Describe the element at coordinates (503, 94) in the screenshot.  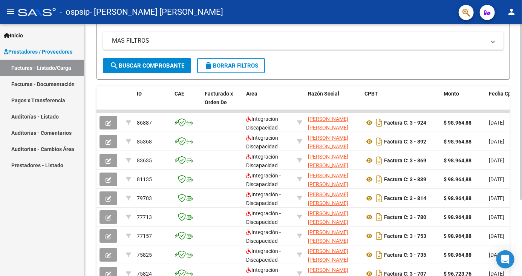
I see `span: Fecha Cpbt` at that location.